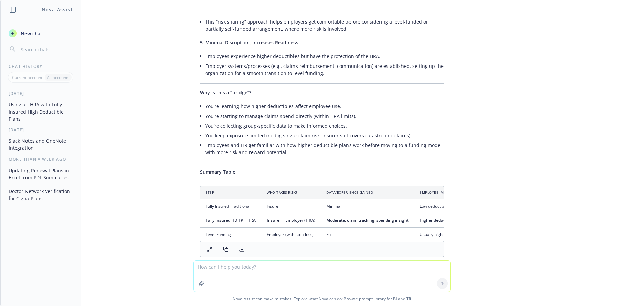  What do you see at coordinates (231, 206) in the screenshot?
I see `td: Fully Insured Traditional` at bounding box center [231, 206].